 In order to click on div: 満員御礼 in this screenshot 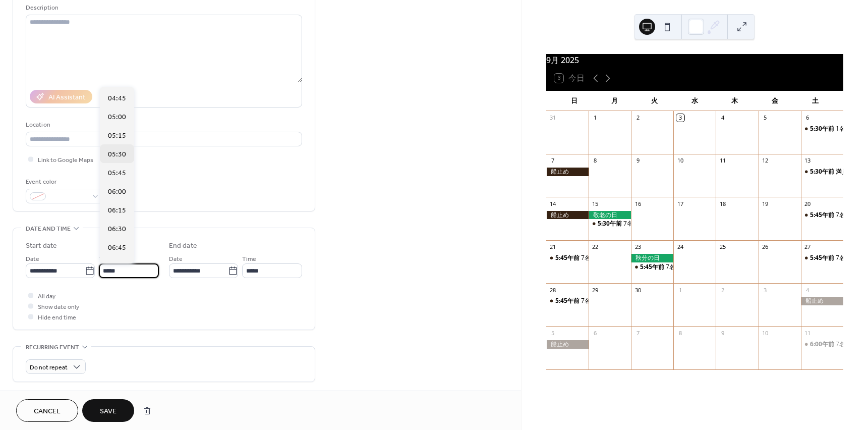, I will do `click(822, 172)`.